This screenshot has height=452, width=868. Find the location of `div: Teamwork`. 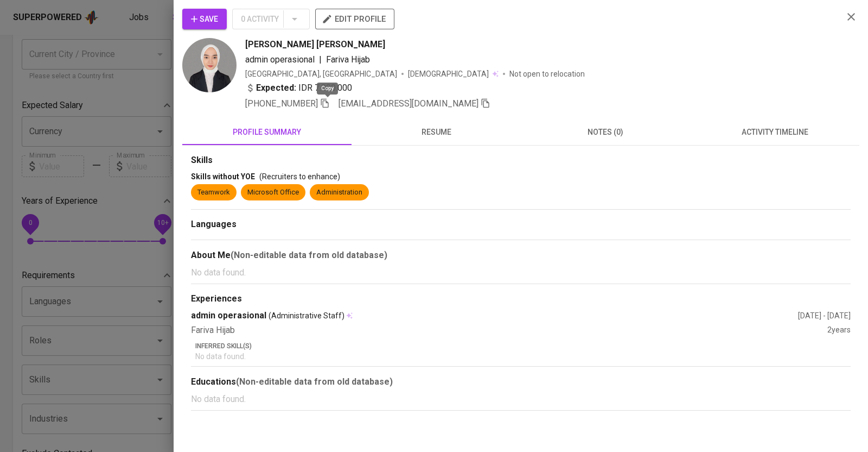

div: Teamwork is located at coordinates (214, 192).